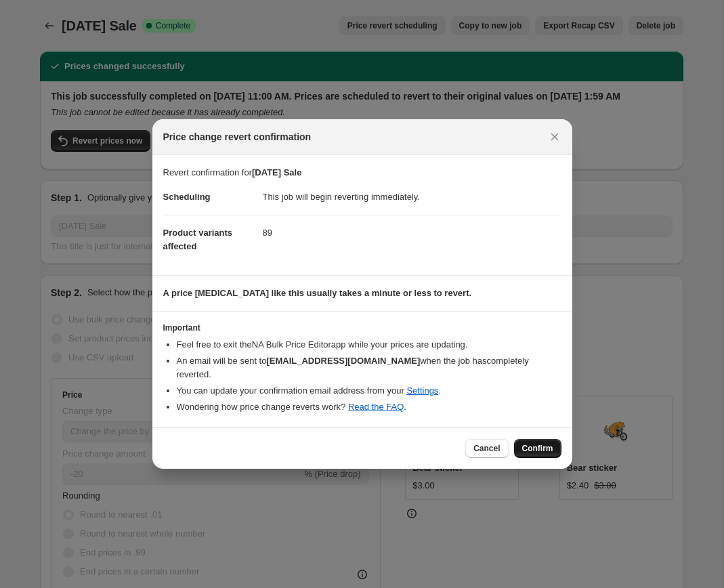 The width and height of the screenshot is (724, 588). Describe the element at coordinates (370, 345) in the screenshot. I see `li: Feel free to exit the NA Bulk Price Editor app while your prices are updating.` at that location.